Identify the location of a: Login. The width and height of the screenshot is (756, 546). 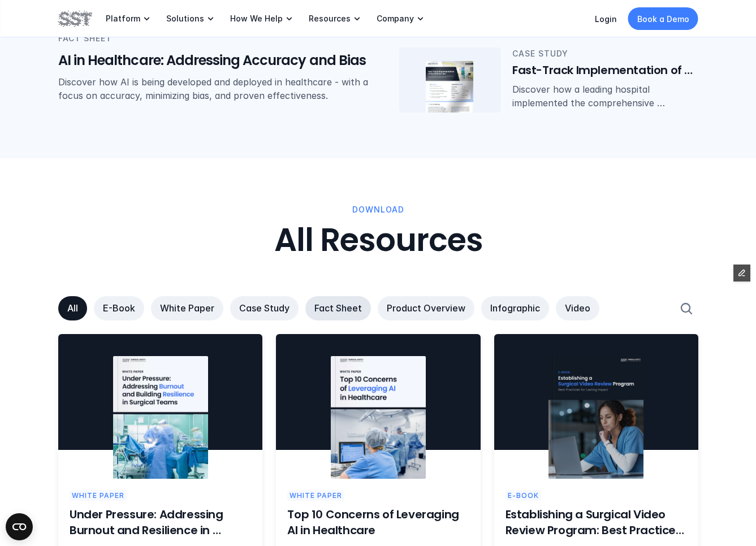
(606, 19).